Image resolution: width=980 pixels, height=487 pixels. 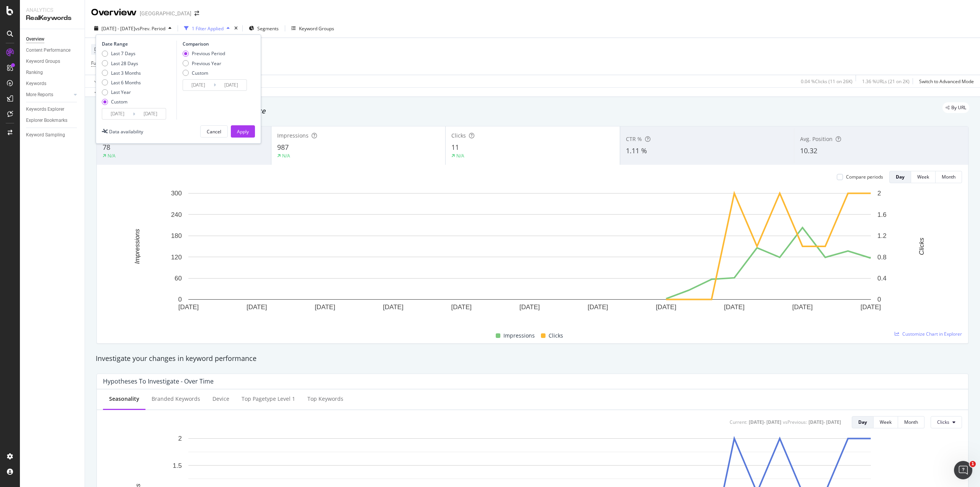 What do you see at coordinates (283, 147) in the screenshot?
I see `span: 987` at bounding box center [283, 147].